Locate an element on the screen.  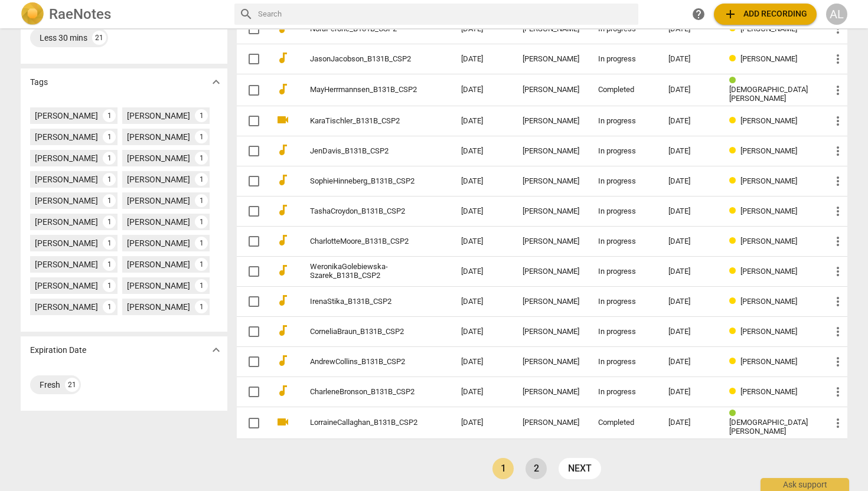
div: AL is located at coordinates (836, 15).